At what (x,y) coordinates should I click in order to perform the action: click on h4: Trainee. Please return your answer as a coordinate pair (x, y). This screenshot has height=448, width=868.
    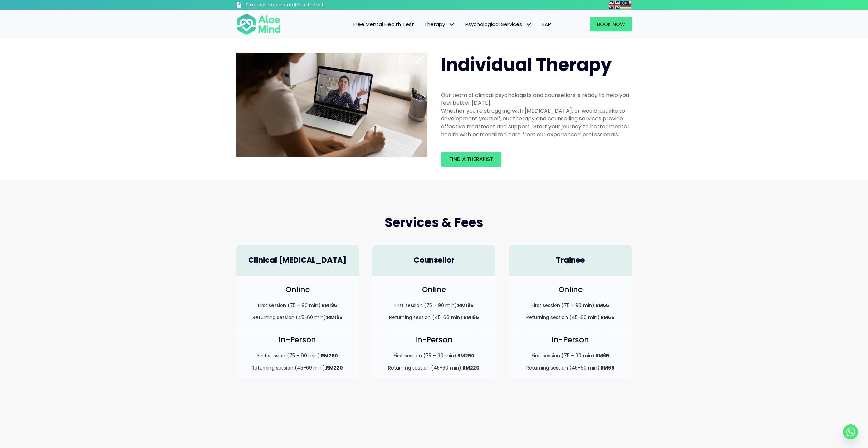
    Looking at the image, I should click on (570, 260).